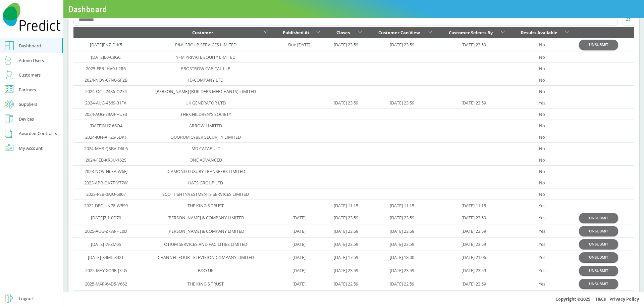 The height and width of the screenshot is (306, 644). Describe the element at coordinates (106, 283) in the screenshot. I see `a: 2025-MAR-64D5-V662` at that location.